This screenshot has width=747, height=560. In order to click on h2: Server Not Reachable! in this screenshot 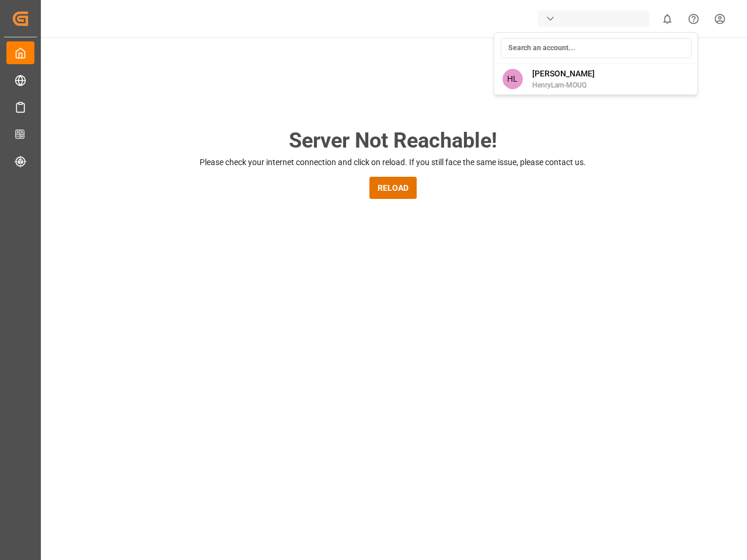, I will do `click(392, 141)`.